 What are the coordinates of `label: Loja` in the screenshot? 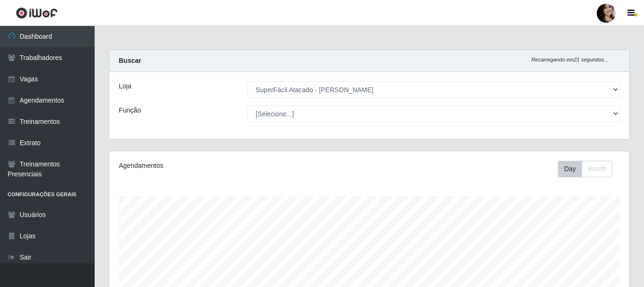 It's located at (125, 86).